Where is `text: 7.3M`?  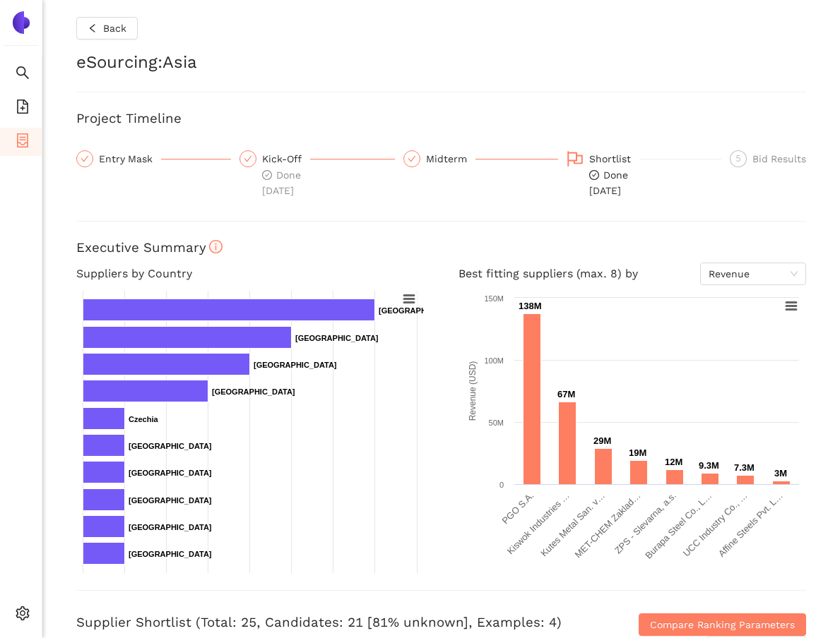 text: 7.3M is located at coordinates (743, 467).